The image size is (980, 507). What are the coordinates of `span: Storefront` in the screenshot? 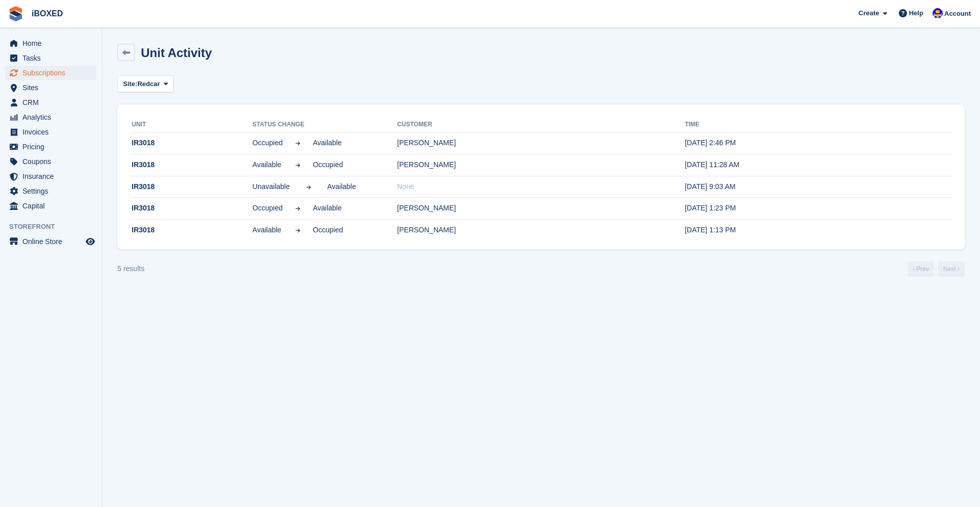 It's located at (55, 227).